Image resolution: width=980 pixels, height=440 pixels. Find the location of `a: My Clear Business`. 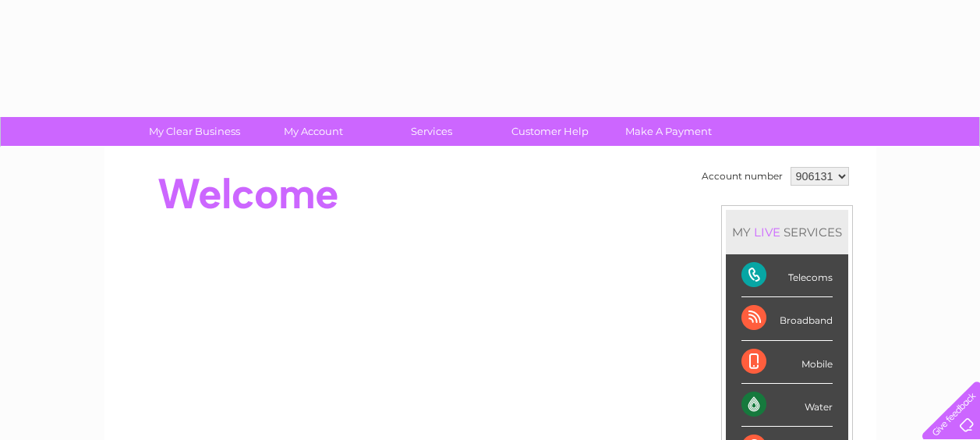

a: My Clear Business is located at coordinates (194, 131).